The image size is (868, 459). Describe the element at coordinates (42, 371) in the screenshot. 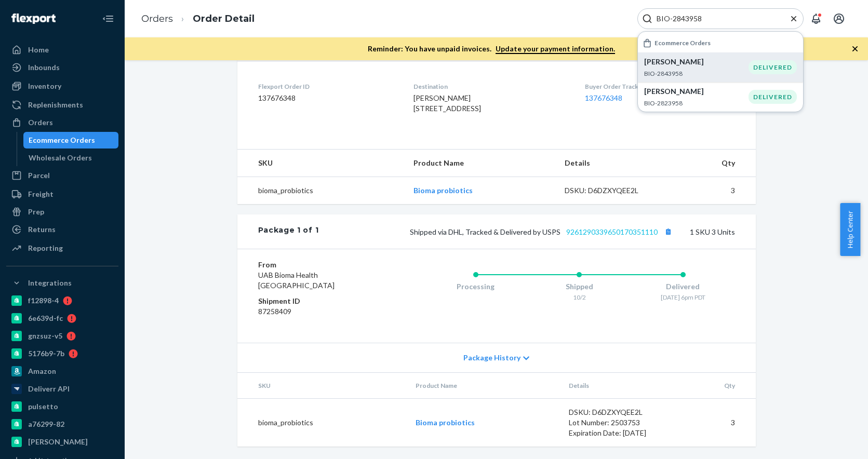

I see `div: Amazon` at that location.